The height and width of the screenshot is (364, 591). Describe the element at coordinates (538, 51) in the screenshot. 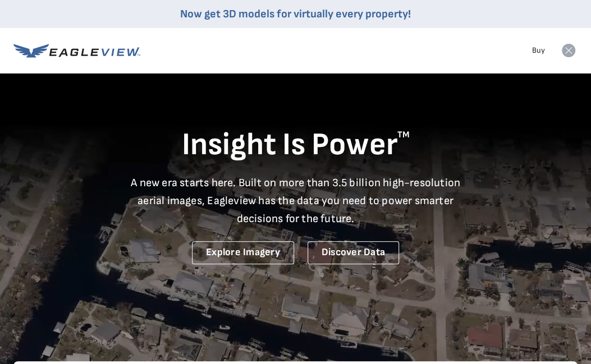

I see `a: Buy` at that location.